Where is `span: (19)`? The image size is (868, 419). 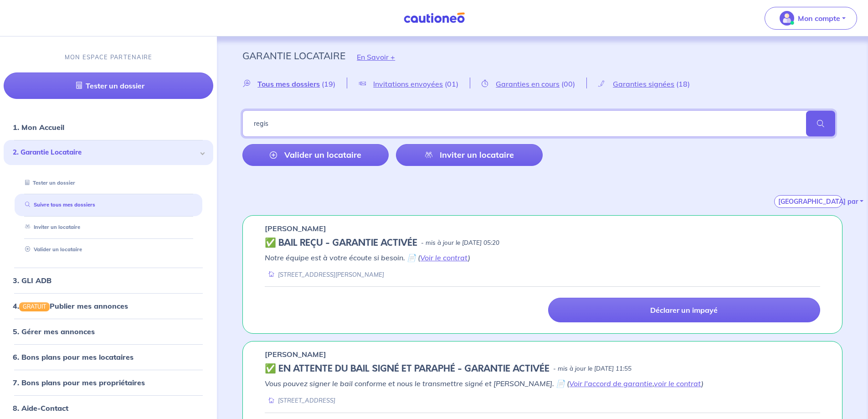 span: (19) is located at coordinates (329, 84).